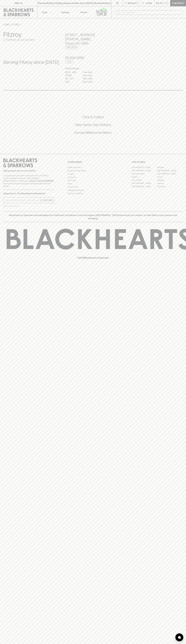  I want to click on button: SUBSCRIBE, so click(47, 200).